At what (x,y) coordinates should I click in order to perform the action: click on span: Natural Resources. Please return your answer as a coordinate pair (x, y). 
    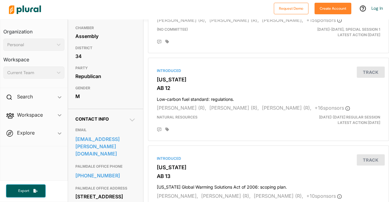
    Looking at the image, I should click on (177, 117).